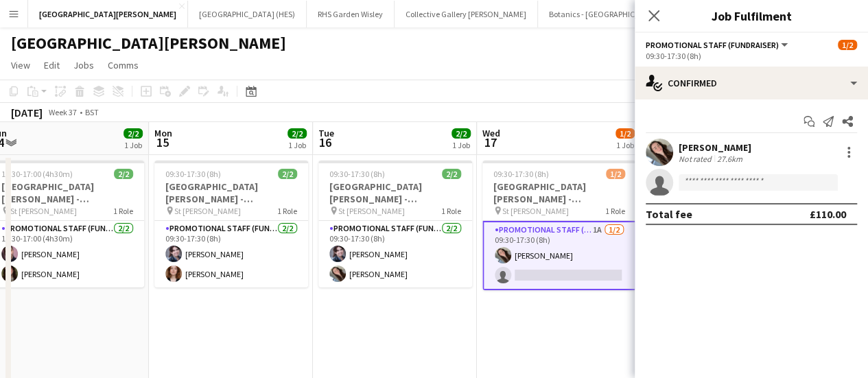 The width and height of the screenshot is (868, 378). I want to click on div: £110.00, so click(827, 214).